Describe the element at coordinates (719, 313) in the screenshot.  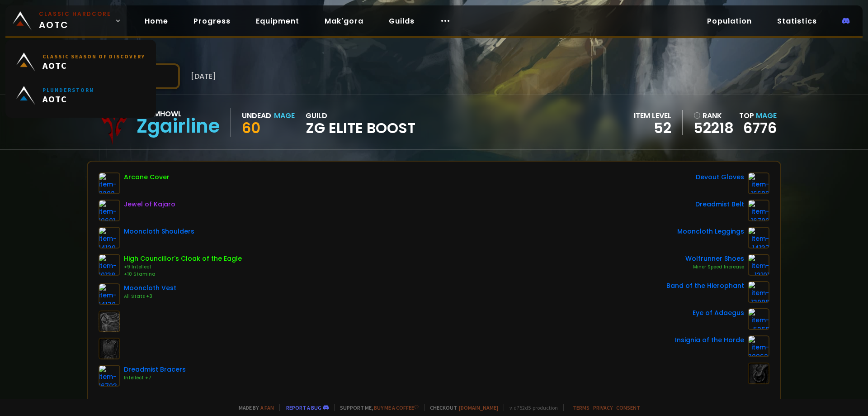
I see `div: Eye of Adaegus` at that location.